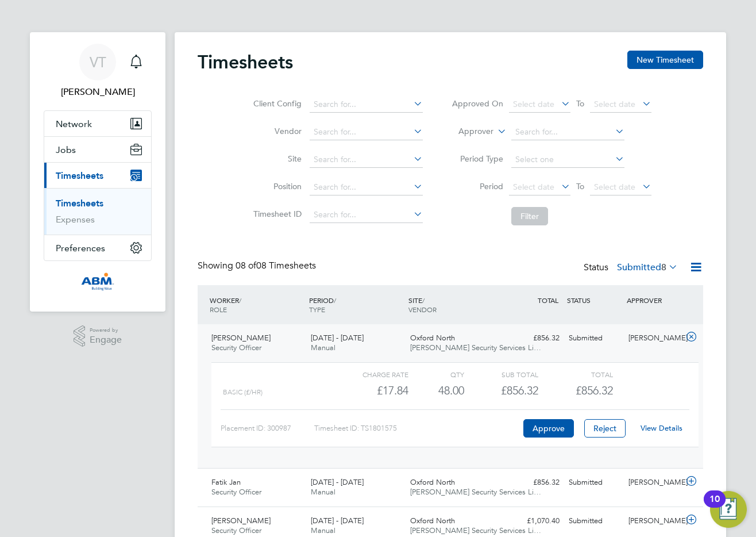 This screenshot has width=756, height=537. I want to click on div: £17.84, so click(371, 390).